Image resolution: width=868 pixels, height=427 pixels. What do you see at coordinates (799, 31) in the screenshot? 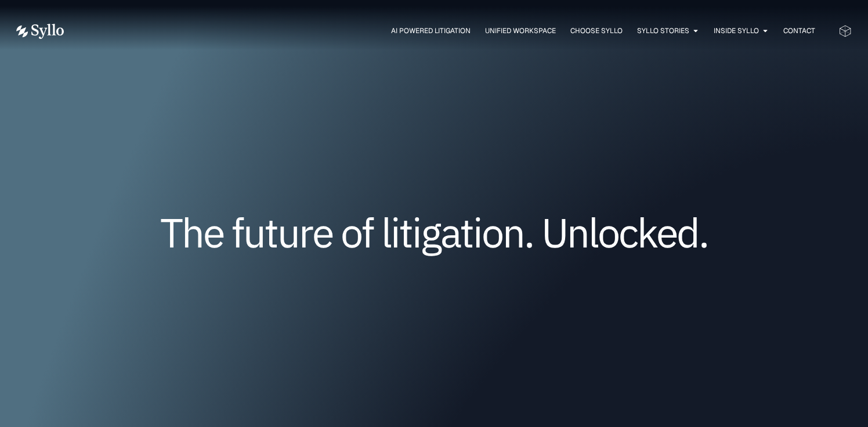
I see `span: Contact` at bounding box center [799, 31].